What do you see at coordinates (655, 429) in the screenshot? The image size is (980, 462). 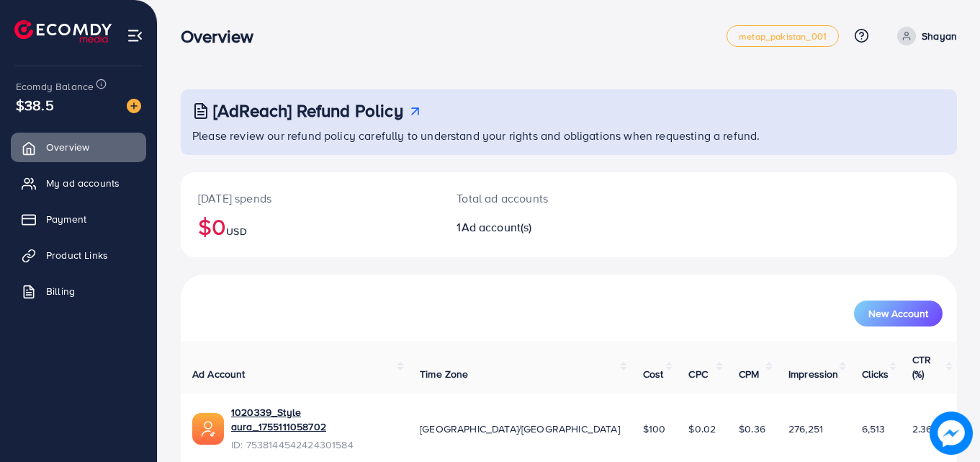 I see `span: $100` at bounding box center [655, 429].